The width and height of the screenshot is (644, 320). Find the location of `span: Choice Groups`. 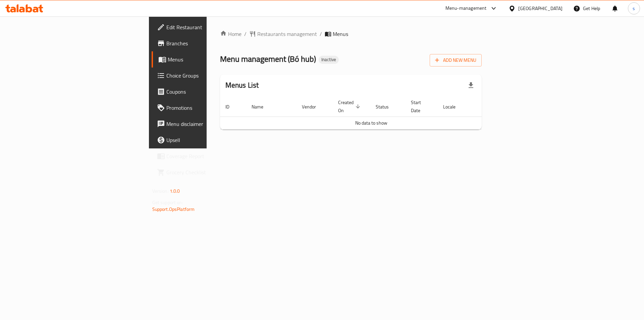

span: Choice Groups is located at coordinates (208, 76).